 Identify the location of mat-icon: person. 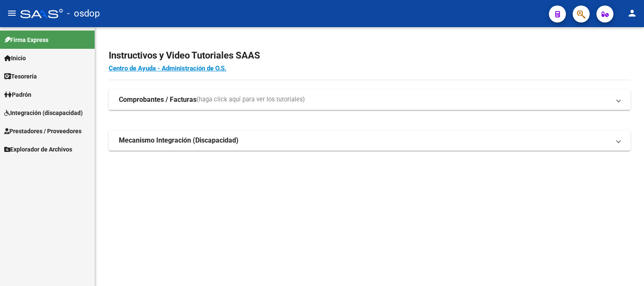
(632, 13).